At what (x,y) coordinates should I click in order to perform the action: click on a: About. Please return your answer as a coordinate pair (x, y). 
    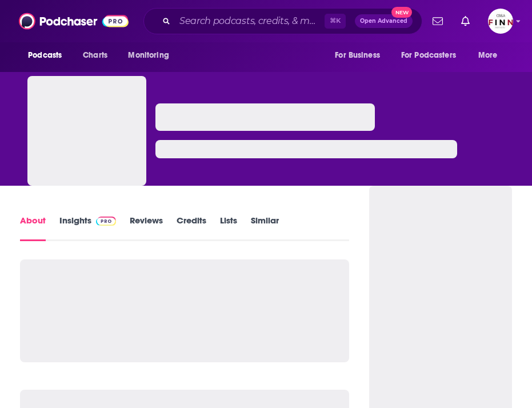
    Looking at the image, I should click on (33, 228).